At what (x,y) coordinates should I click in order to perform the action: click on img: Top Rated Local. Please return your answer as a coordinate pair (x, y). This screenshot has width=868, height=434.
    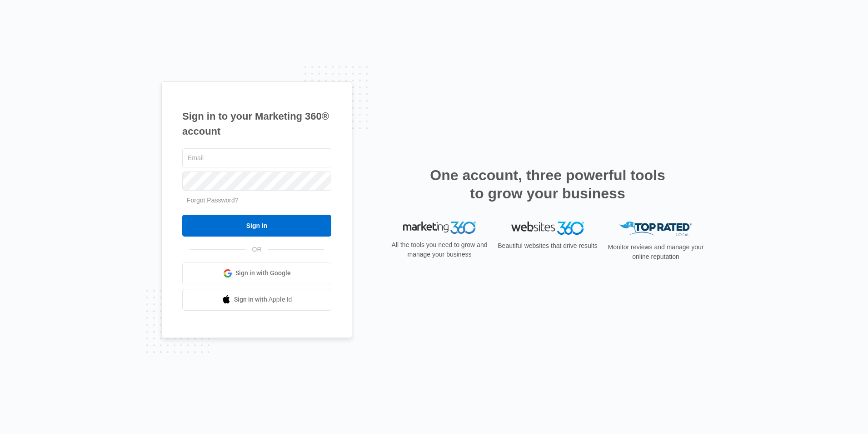
    Looking at the image, I should click on (656, 229).